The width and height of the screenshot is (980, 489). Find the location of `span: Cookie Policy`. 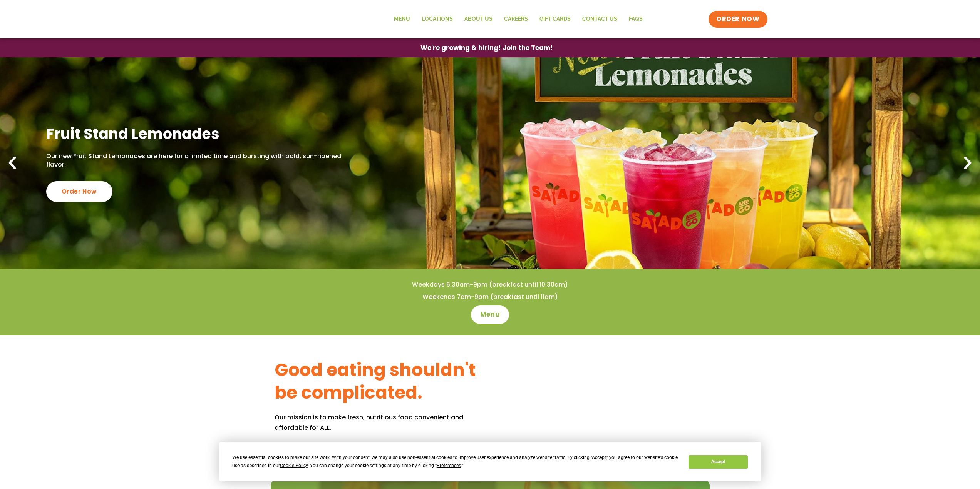

span: Cookie Policy is located at coordinates (294, 465).